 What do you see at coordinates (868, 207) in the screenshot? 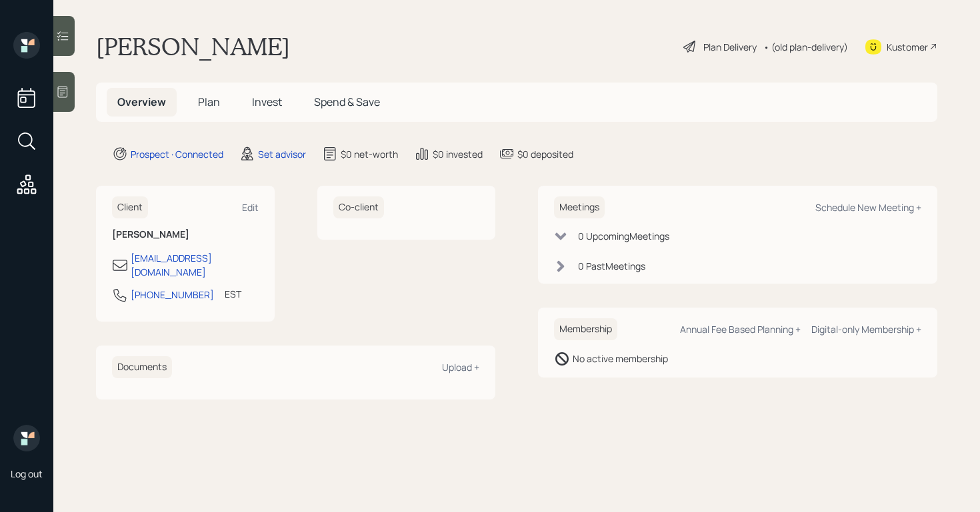
I see `div: Schedule New Meeting +` at bounding box center [868, 207].